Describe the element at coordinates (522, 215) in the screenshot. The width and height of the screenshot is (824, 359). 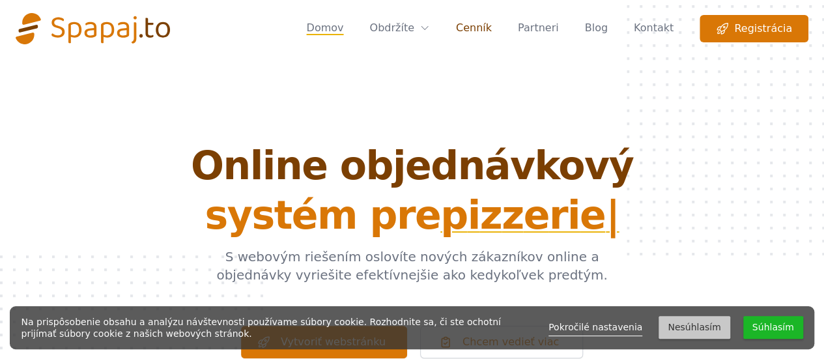
I see `span: p i z z e r i e` at that location.